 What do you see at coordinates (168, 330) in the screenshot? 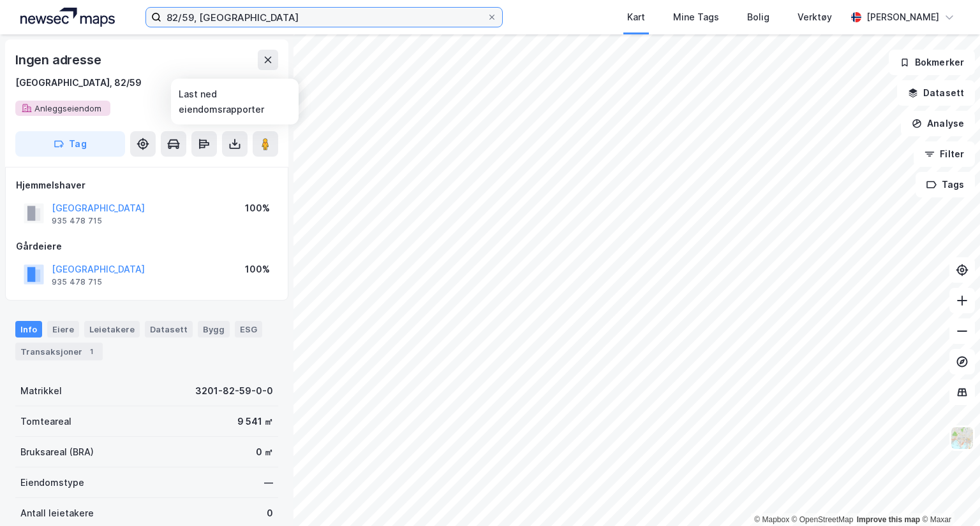
I see `div: Datasett` at bounding box center [168, 330].